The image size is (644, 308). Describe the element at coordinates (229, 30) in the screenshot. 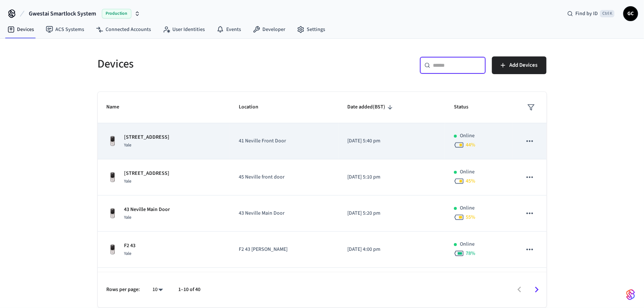

I see `a: Events` at that location.